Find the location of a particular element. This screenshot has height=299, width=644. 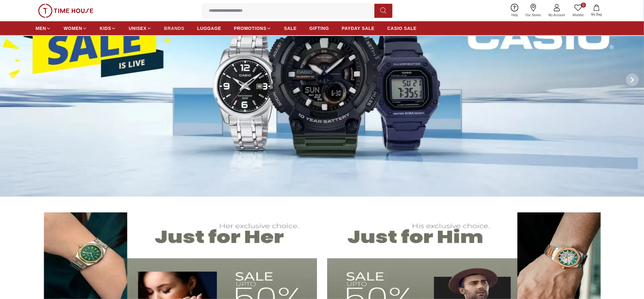

span: KIDS is located at coordinates (105, 28).